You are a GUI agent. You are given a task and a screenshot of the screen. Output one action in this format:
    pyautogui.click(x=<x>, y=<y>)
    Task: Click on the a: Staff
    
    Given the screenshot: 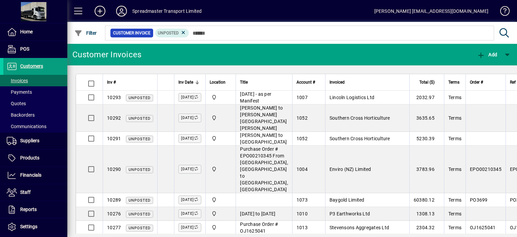 What is the action you would take?
    pyautogui.click(x=35, y=192)
    